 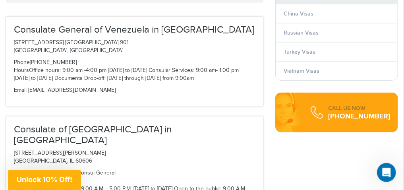 I want to click on span: Unlock 10% Off!, so click(x=45, y=179).